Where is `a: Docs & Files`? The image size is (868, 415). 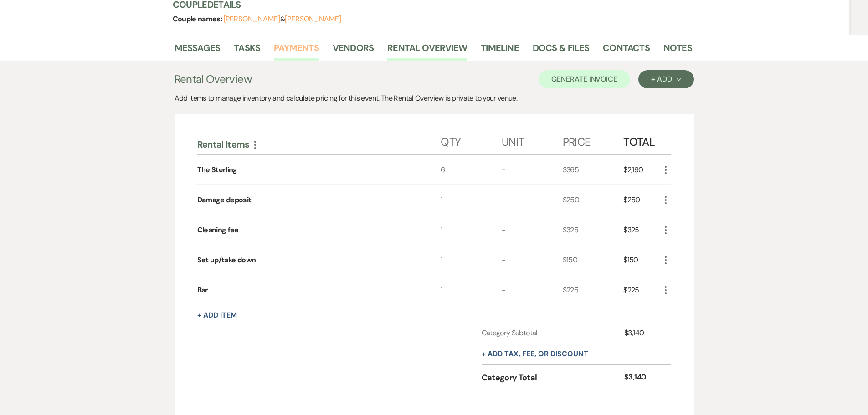 a: Docs & Files is located at coordinates (561, 51).